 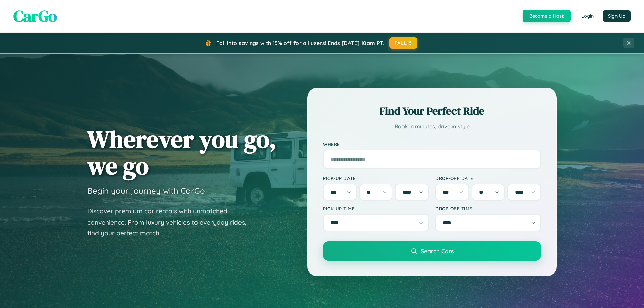 I want to click on h3: Begin your journey with CarGo, so click(x=146, y=191).